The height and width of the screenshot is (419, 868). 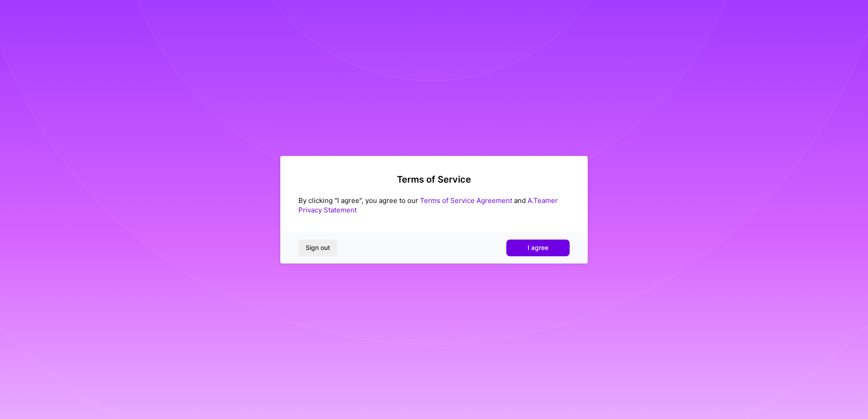 What do you see at coordinates (434, 179) in the screenshot?
I see `h2: Terms of Service` at bounding box center [434, 179].